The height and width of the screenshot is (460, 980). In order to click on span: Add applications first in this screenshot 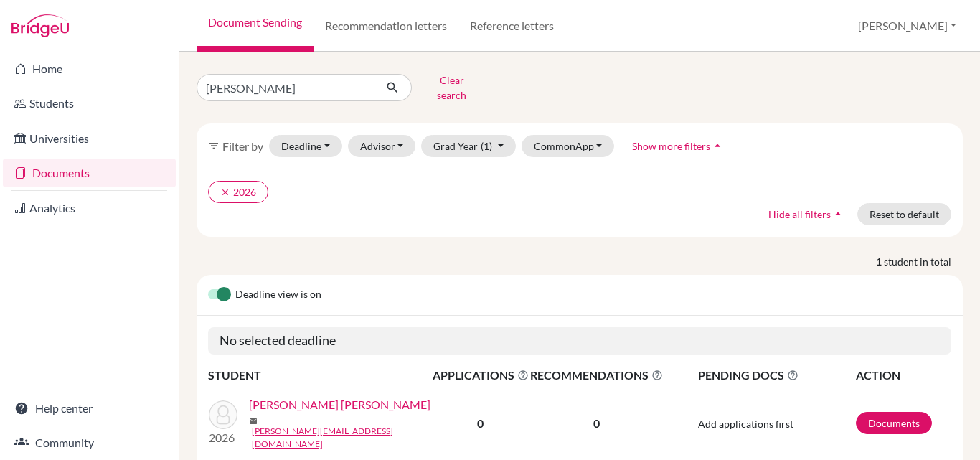, I will do `click(746, 423)`.